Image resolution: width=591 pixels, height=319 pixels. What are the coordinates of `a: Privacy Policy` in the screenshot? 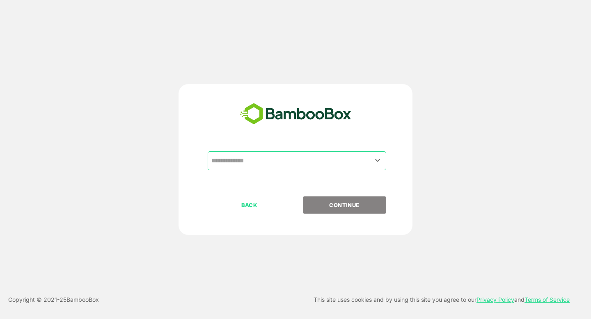 It's located at (495, 300).